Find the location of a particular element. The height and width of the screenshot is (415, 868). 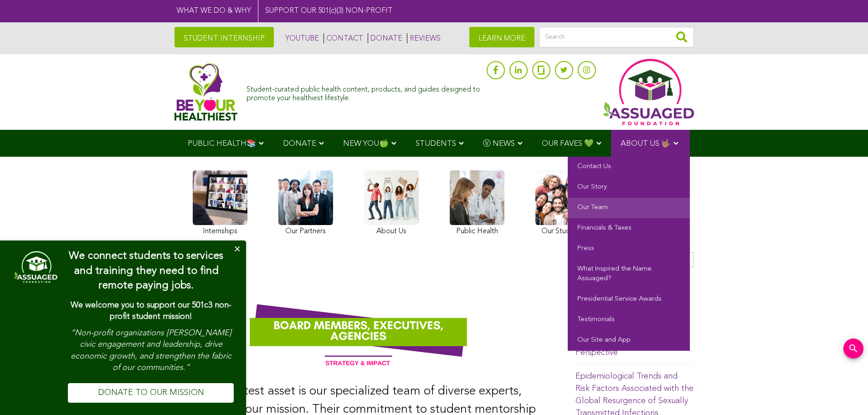

a: Financials & Taxes is located at coordinates (629, 228).